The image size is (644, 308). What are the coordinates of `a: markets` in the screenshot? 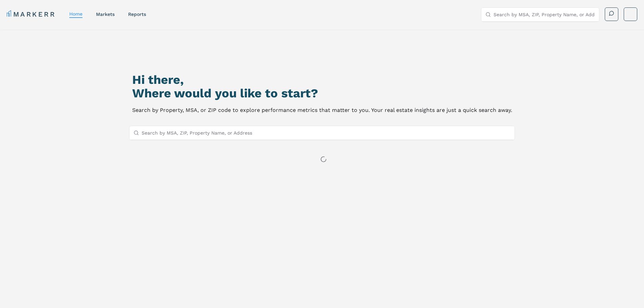 It's located at (105, 14).